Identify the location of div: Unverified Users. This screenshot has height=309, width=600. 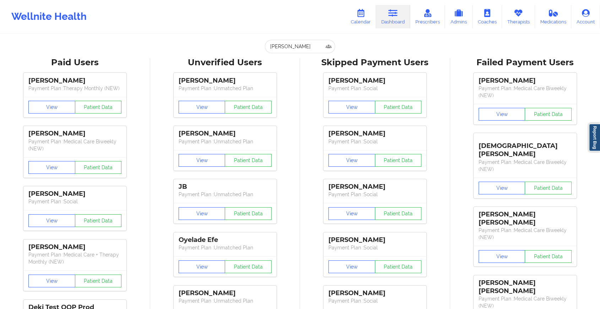
(225, 62).